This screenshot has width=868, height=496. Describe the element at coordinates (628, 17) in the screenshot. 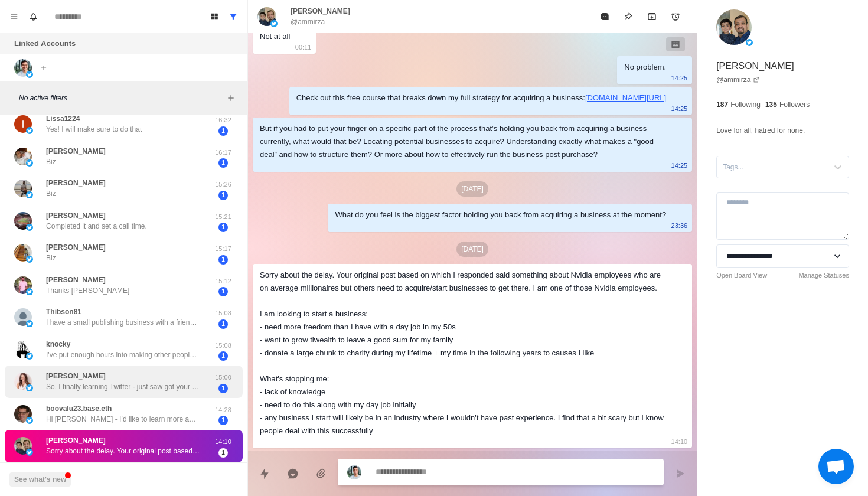

I see `button: Pin` at that location.